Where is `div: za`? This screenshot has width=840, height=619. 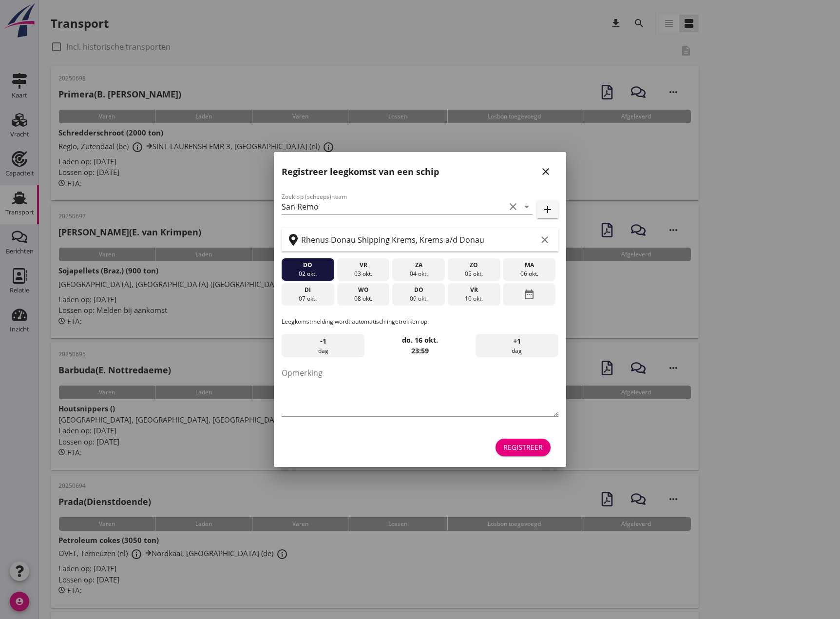 div: za is located at coordinates (419, 266).